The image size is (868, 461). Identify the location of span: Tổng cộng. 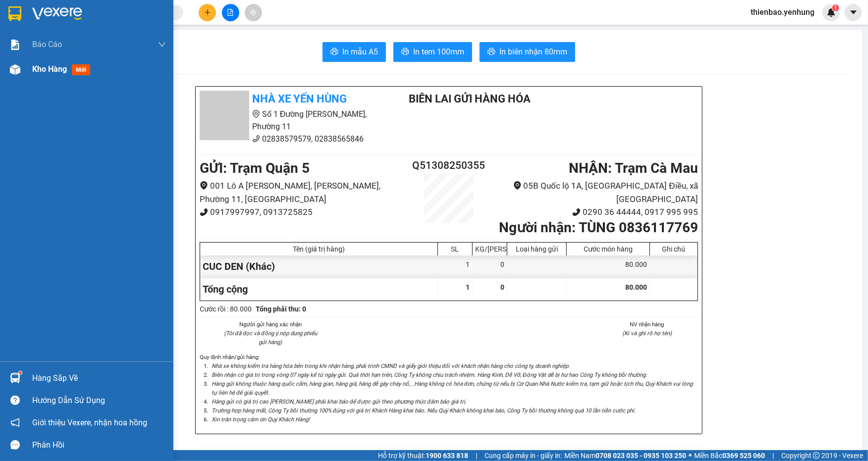
(225, 289).